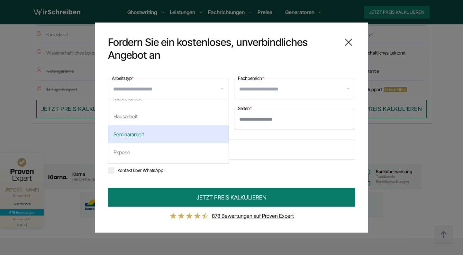  What do you see at coordinates (168, 116) in the screenshot?
I see `div: Hausarbeit` at bounding box center [168, 116].